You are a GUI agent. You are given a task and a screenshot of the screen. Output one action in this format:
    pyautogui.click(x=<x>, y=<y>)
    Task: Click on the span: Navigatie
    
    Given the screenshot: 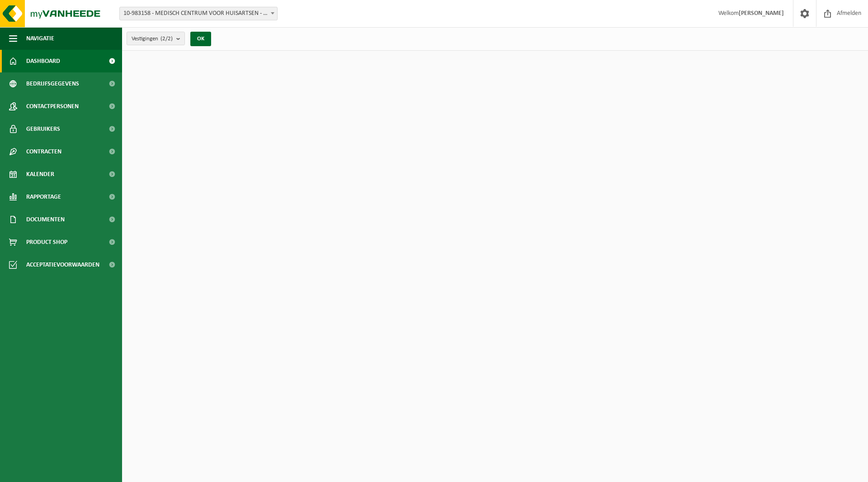 What is the action you would take?
    pyautogui.click(x=40, y=39)
    